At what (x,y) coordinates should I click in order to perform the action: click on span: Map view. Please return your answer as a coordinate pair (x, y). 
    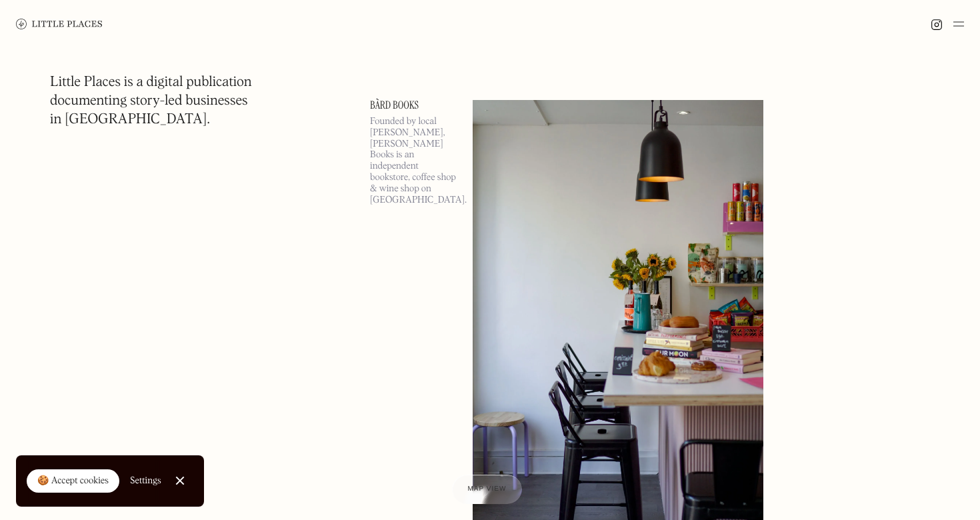
    Looking at the image, I should click on (487, 489).